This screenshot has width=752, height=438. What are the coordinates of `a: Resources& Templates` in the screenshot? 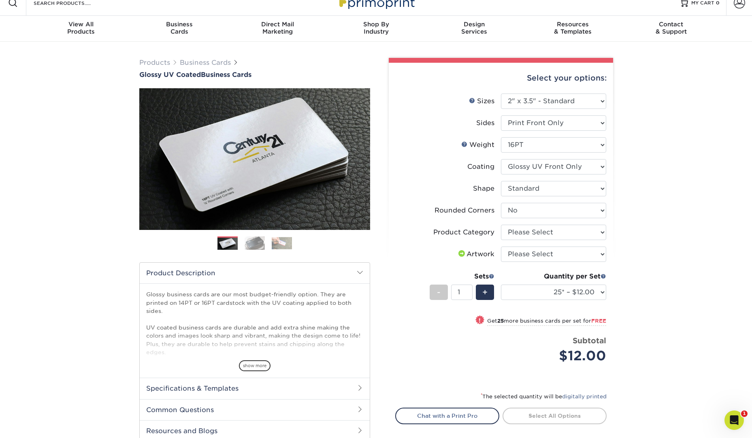 It's located at (573, 29).